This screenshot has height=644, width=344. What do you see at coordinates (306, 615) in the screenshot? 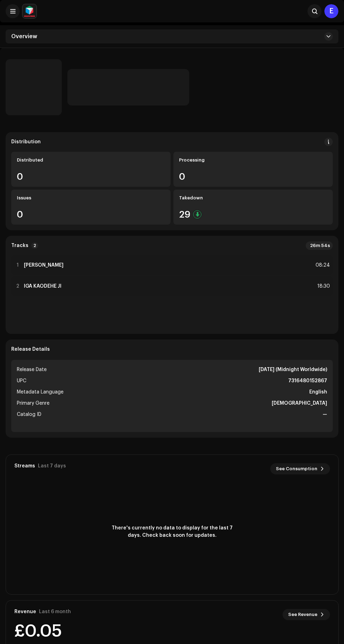
I see `button: See Revenue` at bounding box center [306, 615].